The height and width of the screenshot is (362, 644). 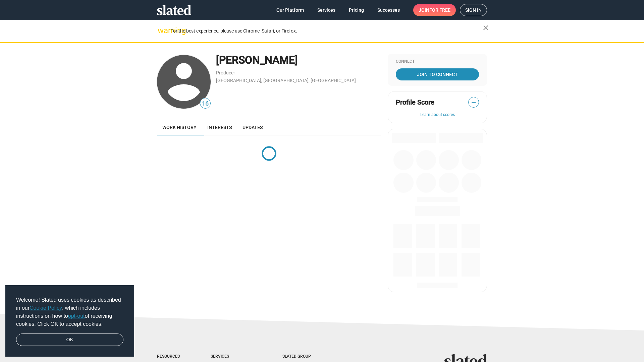 I want to click on a: Joinfor free, so click(x=435, y=10).